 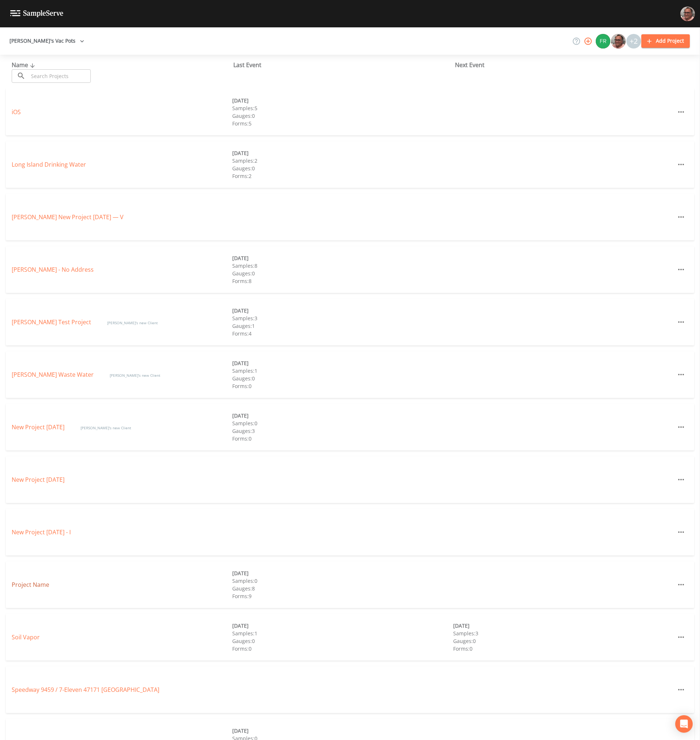 What do you see at coordinates (342, 123) in the screenshot?
I see `div: Forms: 5` at bounding box center [342, 123].